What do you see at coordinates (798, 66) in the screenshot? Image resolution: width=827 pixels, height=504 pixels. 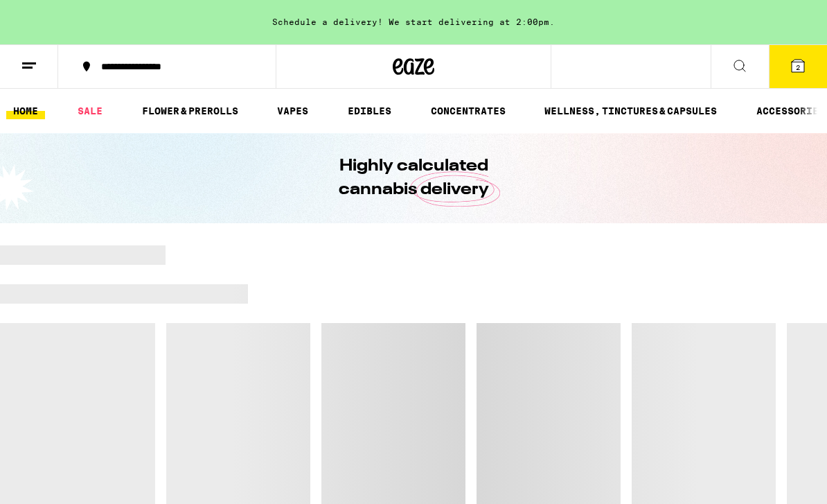 I see `button: 2` at bounding box center [798, 66].